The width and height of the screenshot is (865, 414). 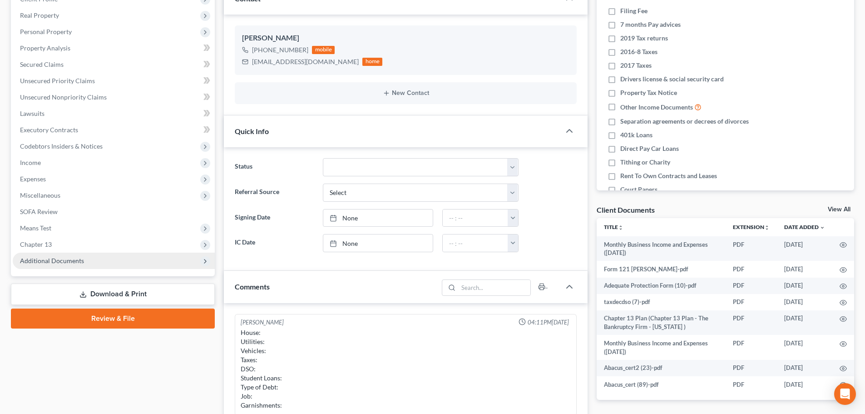 What do you see at coordinates (648, 93) in the screenshot?
I see `span: Property Tax Notice` at bounding box center [648, 93].